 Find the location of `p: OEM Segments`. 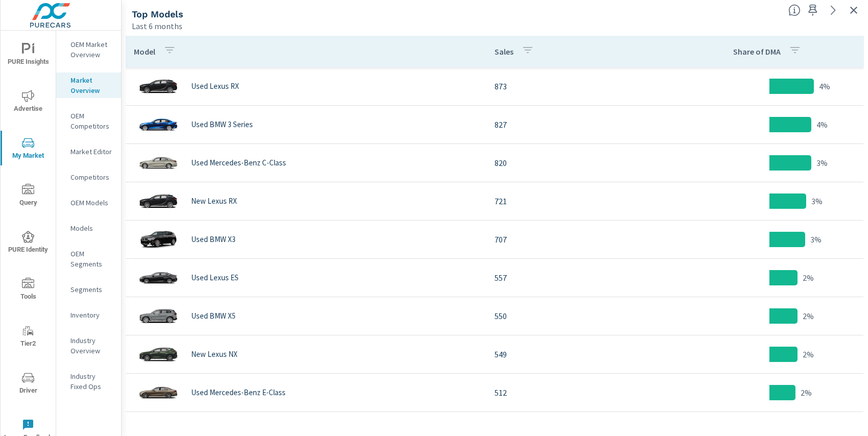

p: OEM Segments is located at coordinates (91, 259).